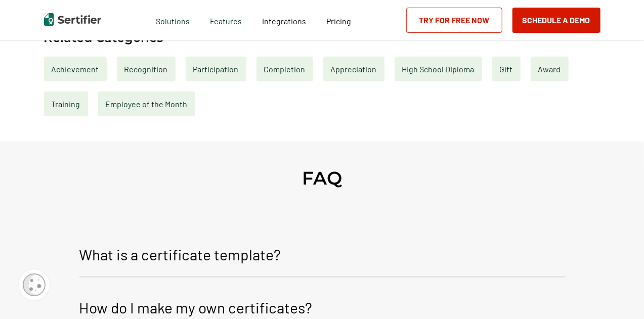 Image resolution: width=644 pixels, height=319 pixels. I want to click on a: Appreciation, so click(354, 69).